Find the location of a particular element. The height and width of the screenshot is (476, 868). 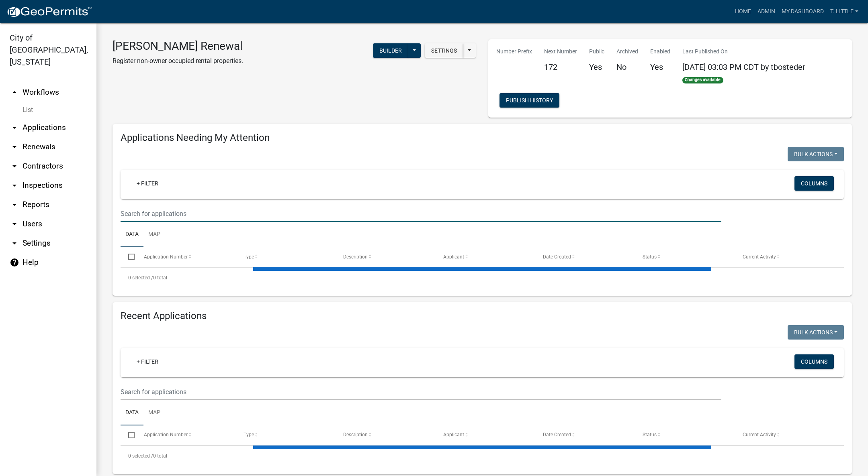

a: My Dashboard is located at coordinates (802, 12).